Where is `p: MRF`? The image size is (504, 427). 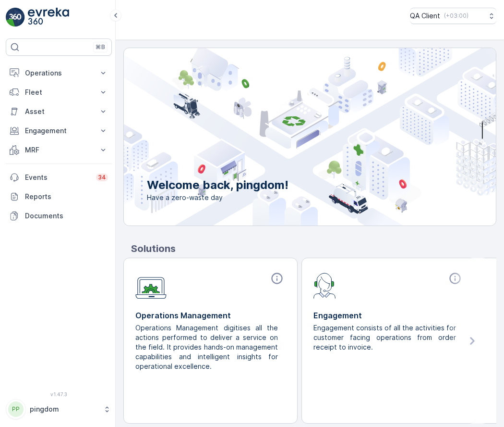 p: MRF is located at coordinates (59, 150).